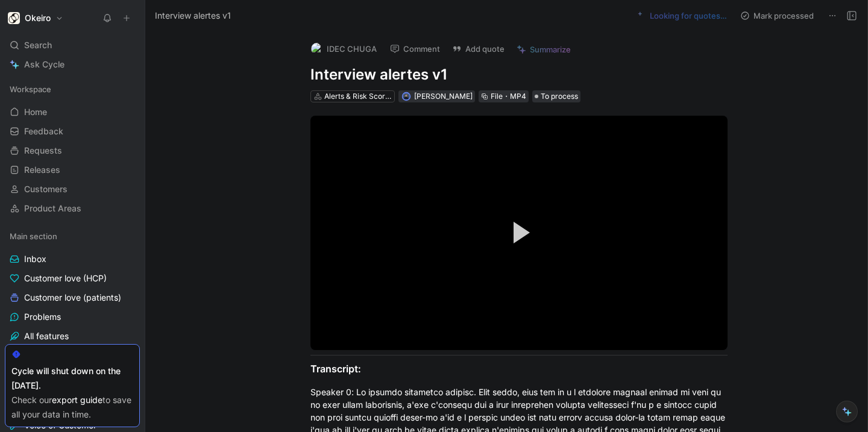 Image resolution: width=868 pixels, height=432 pixels. Describe the element at coordinates (777, 16) in the screenshot. I see `button: Mark processed` at that location.